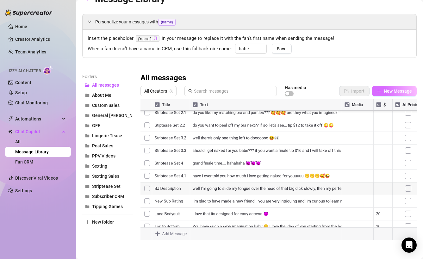 This screenshot has width=423, height=259. I want to click on span: New Message, so click(398, 91).